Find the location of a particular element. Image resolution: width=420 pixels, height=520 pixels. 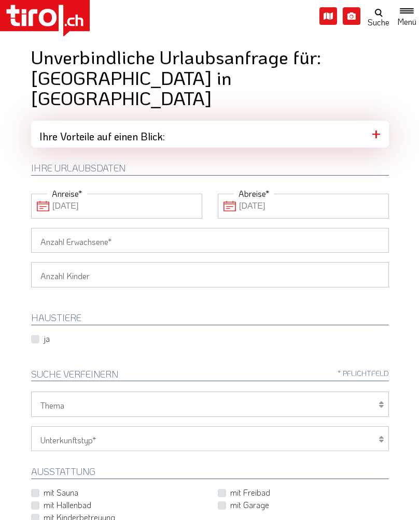

h2: Ihre Urlaubsdaten is located at coordinates (210, 170).